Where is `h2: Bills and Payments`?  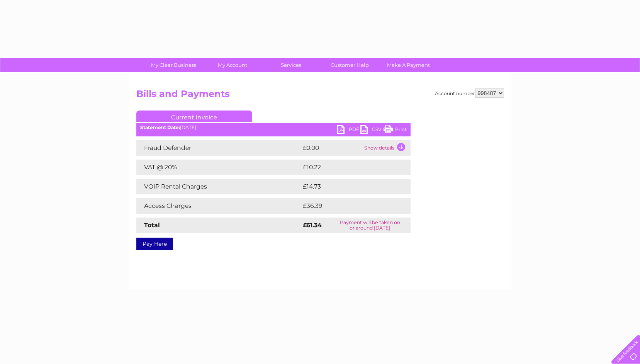
h2: Bills and Payments is located at coordinates (320, 96).